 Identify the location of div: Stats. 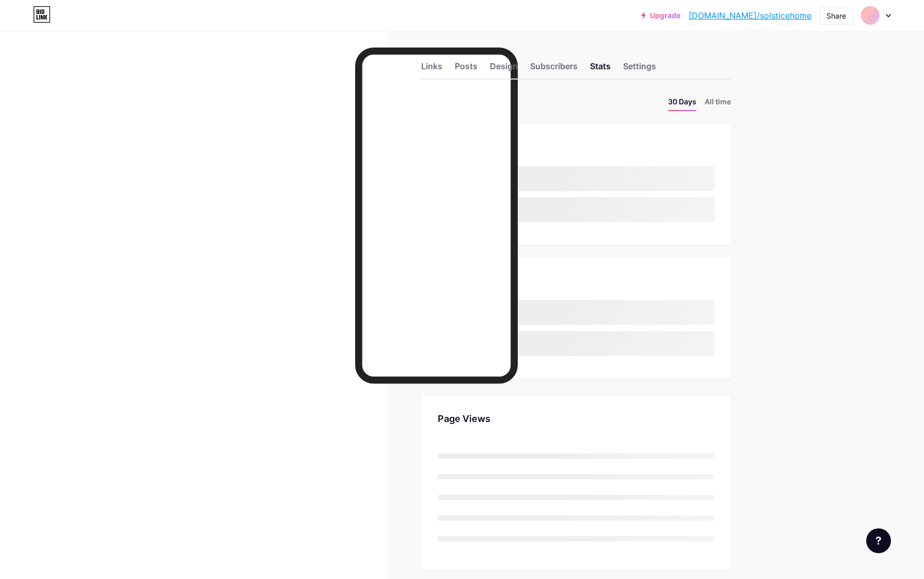
(601, 69).